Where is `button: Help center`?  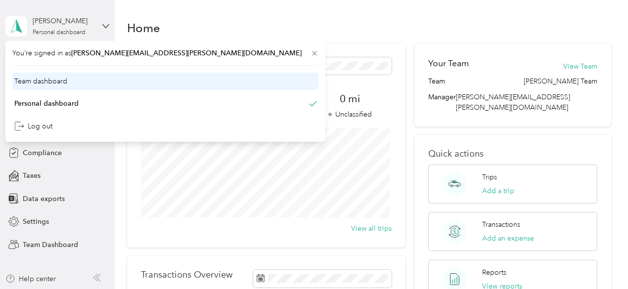 button: Help center is located at coordinates (31, 279).